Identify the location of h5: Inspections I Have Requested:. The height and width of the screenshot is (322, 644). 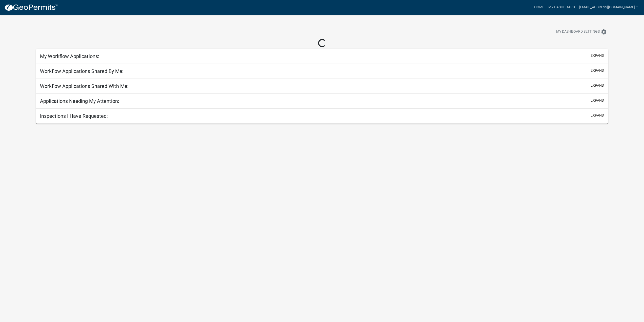
(74, 116).